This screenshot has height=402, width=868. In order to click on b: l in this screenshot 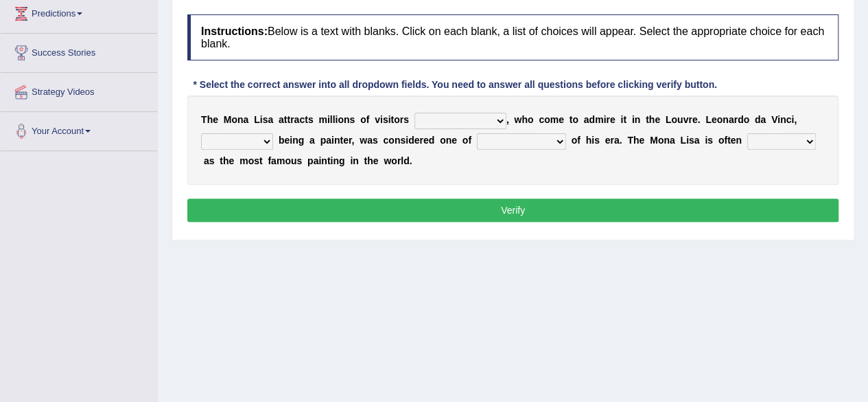, I will do `click(335, 119)`.